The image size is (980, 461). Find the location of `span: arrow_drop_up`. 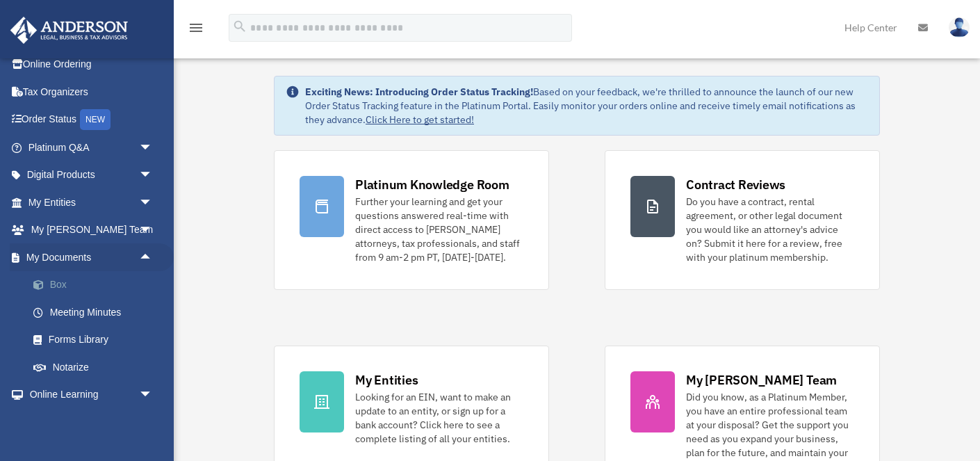

span: arrow_drop_up is located at coordinates (153, 257).